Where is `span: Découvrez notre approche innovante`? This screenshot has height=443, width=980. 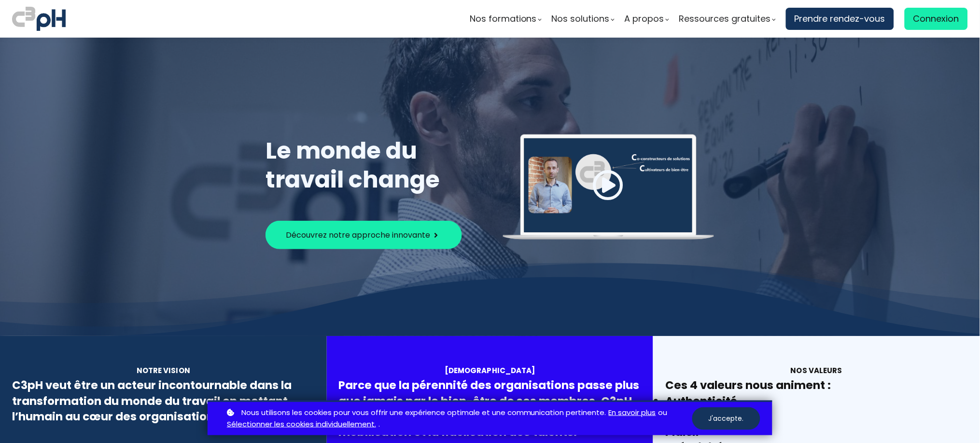
span: Découvrez notre approche innovante is located at coordinates (358, 235).